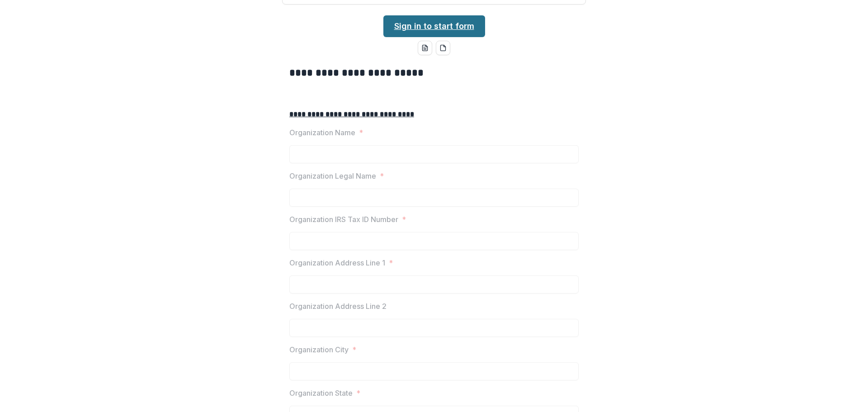 This screenshot has height=412, width=868. Describe the element at coordinates (443, 48) in the screenshot. I see `button: pdf-download` at that location.